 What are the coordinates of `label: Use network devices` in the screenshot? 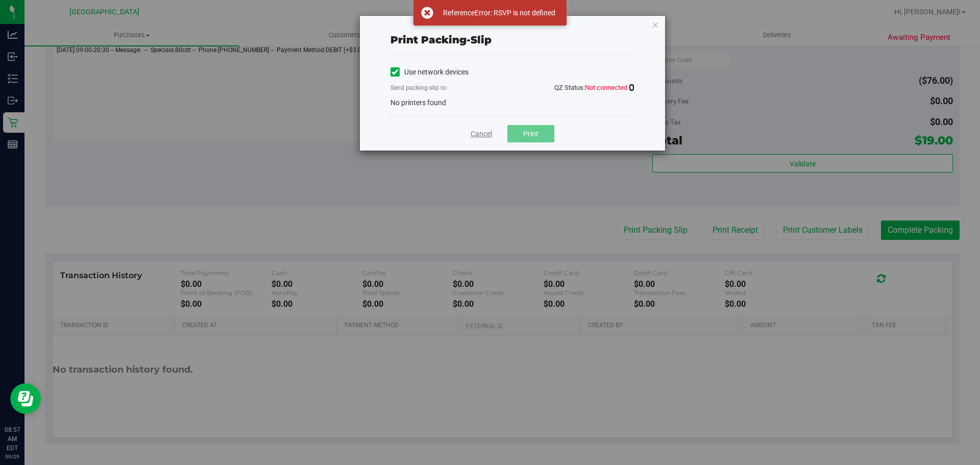 It's located at (429, 72).